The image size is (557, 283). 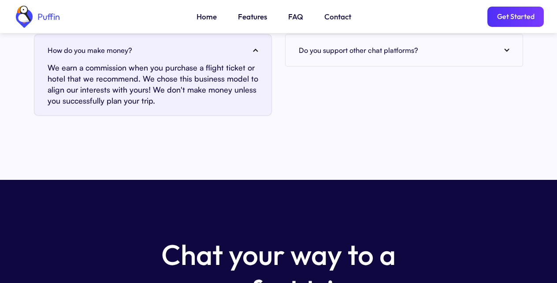 I want to click on a: Home, so click(x=207, y=17).